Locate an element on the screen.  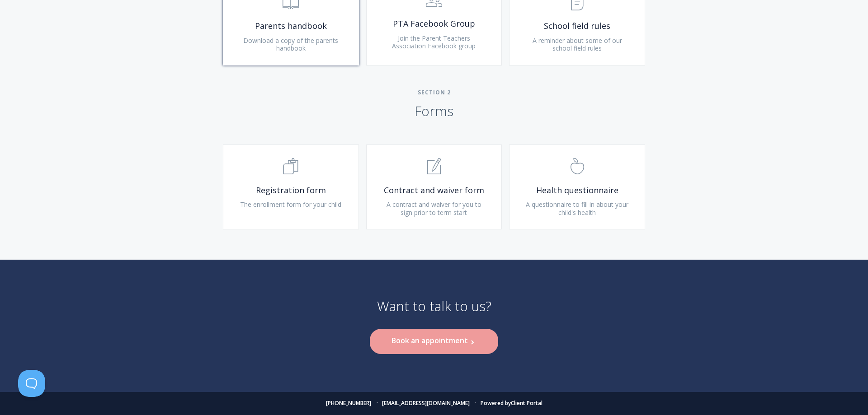
span: Contract and waiver form is located at coordinates (434, 190).